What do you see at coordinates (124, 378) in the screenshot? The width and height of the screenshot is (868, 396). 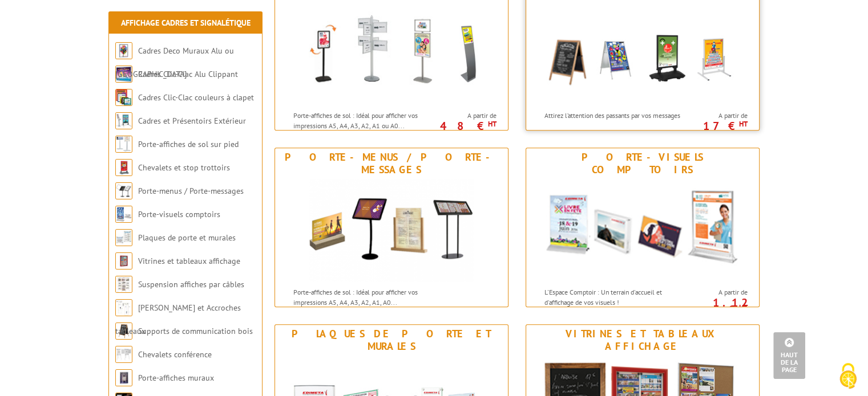 I see `img: Porte-affiches muraux` at bounding box center [124, 378].